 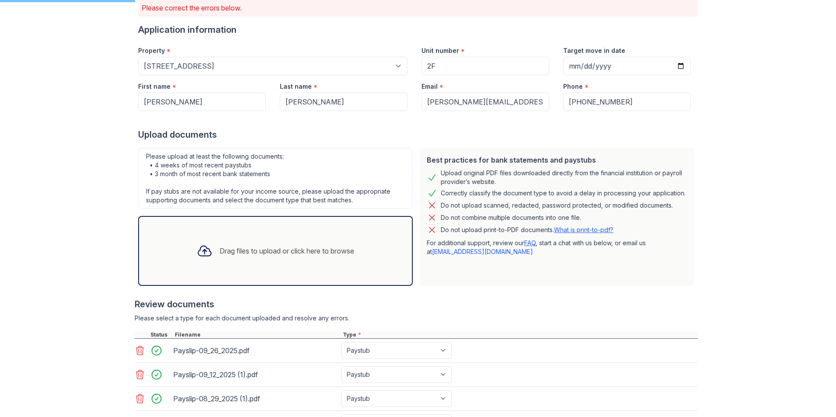 I want to click on div: Payslip-09_26_2025.pdf, so click(x=255, y=351).